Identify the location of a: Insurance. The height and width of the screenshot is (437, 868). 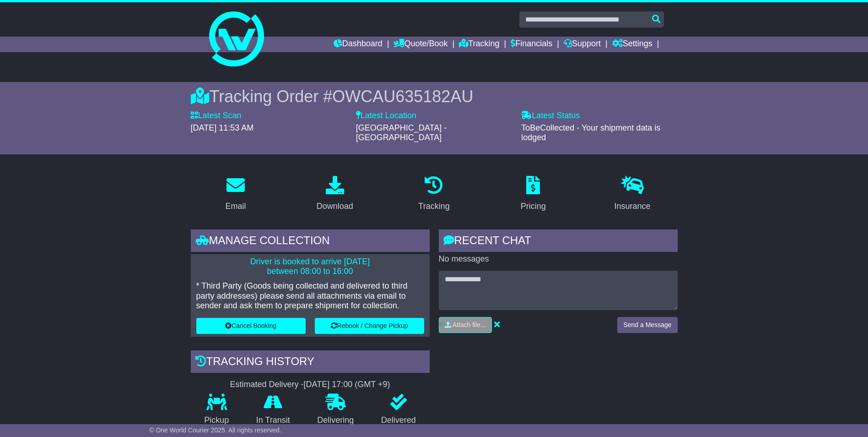
(633, 194).